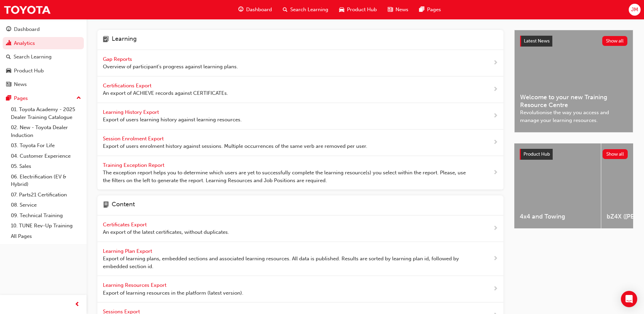  What do you see at coordinates (300, 90) in the screenshot?
I see `a: Certifications Export An export of ACHIEVE records against CERTIFICATEs.next-icon` at bounding box center [300, 90].